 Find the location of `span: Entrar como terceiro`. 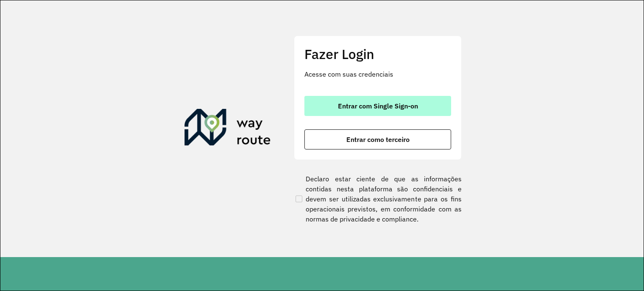

span: Entrar como terceiro is located at coordinates (378, 140).